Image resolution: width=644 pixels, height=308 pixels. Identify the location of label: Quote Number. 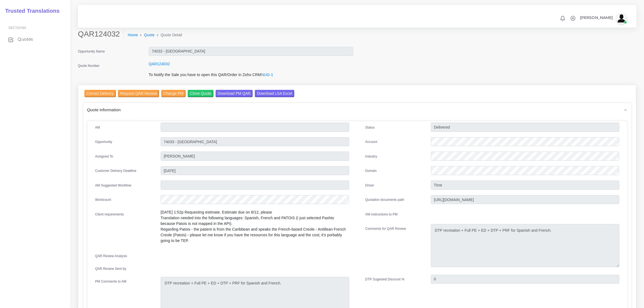
(89, 66).